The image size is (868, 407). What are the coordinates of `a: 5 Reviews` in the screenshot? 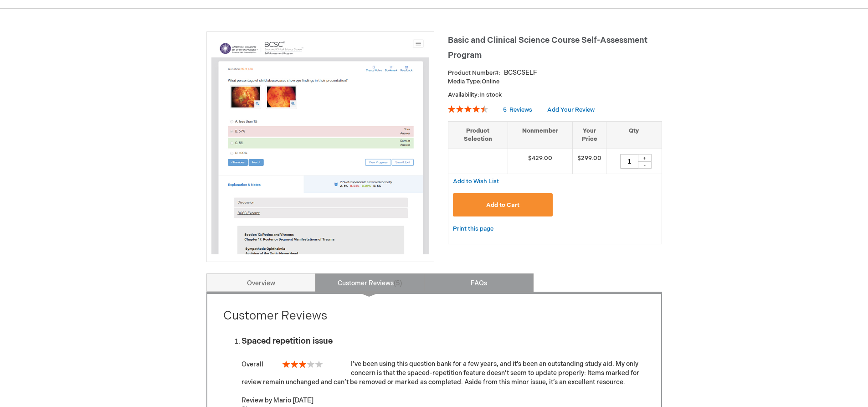 It's located at (518, 109).